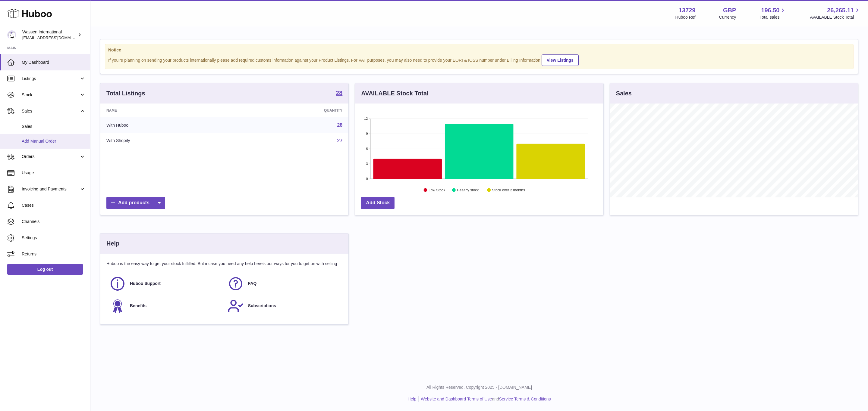  I want to click on a: View Listings, so click(560, 60).